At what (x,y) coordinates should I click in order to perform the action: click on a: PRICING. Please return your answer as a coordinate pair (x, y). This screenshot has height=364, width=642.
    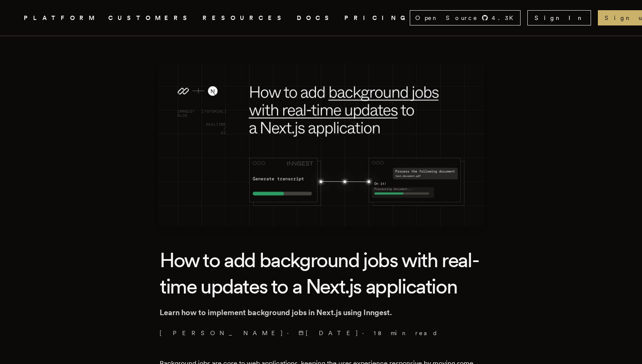
    Looking at the image, I should click on (377, 18).